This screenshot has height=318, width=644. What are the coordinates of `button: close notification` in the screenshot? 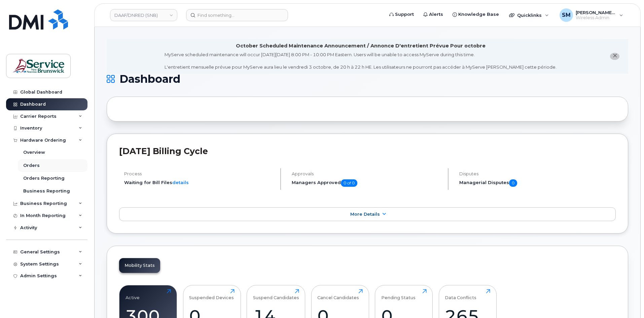 It's located at (615, 56).